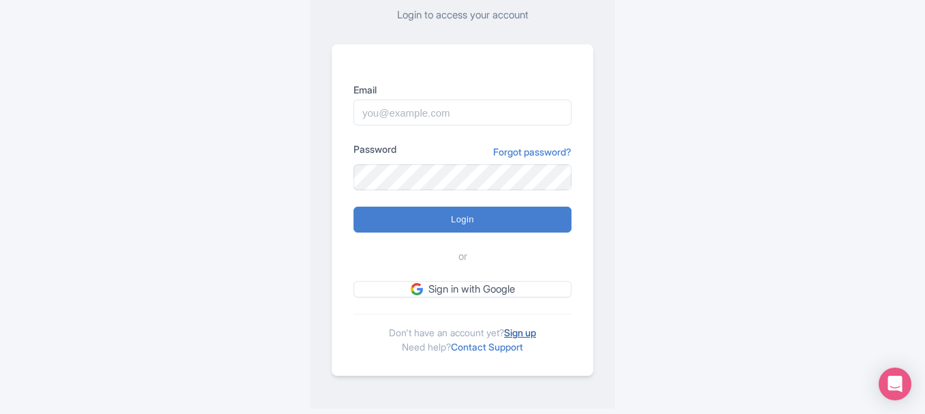  I want to click on p: Login to access your account, so click(463, 15).